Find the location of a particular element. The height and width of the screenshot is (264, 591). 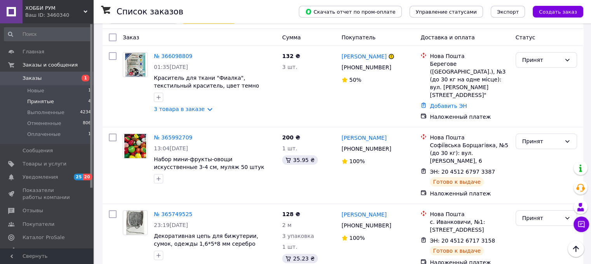

span: 4234 is located at coordinates (86, 112).